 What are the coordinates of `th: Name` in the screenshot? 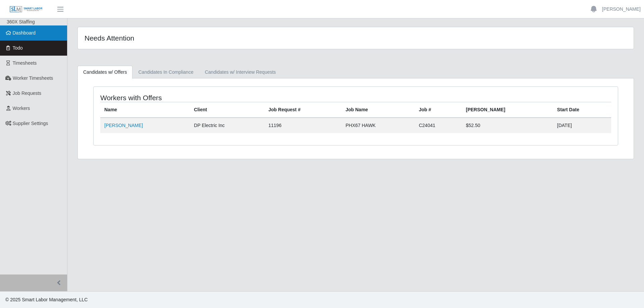 It's located at (145, 110).